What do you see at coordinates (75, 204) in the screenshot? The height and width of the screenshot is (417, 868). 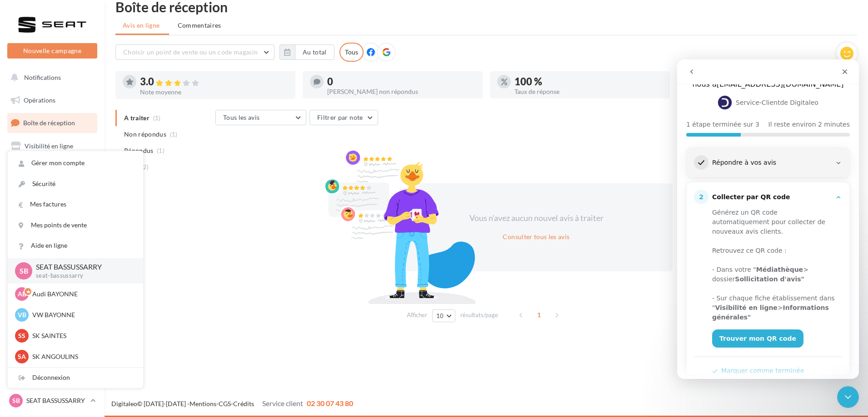 I see `a: Mes factures` at bounding box center [75, 204].